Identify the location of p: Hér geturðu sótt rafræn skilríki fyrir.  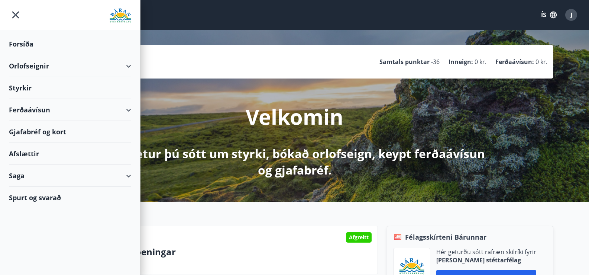
(486, 252).